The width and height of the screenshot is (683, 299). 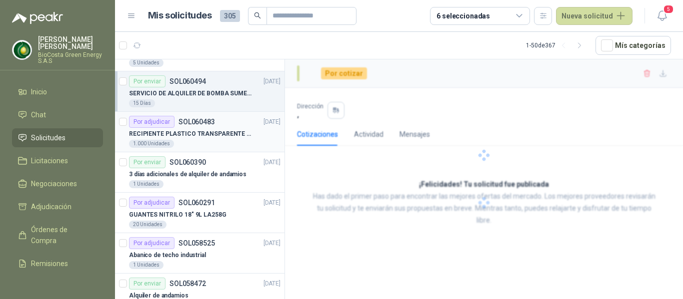 I want to click on p: SOL060483, so click(x=196, y=122).